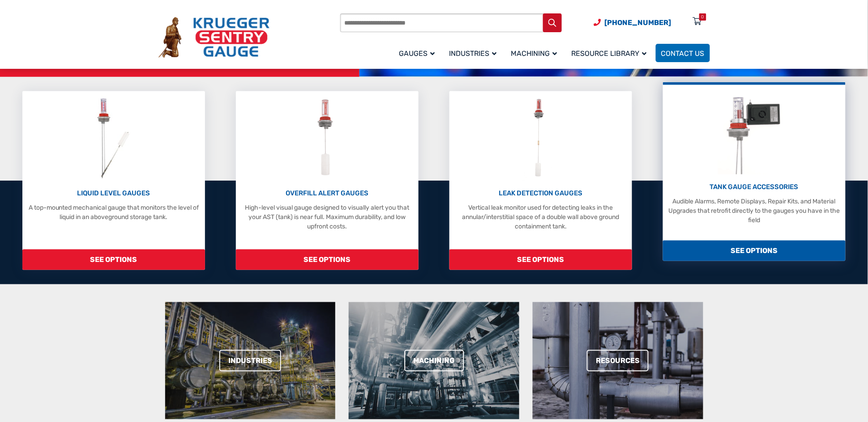 The width and height of the screenshot is (868, 422). Describe the element at coordinates (327, 138) in the screenshot. I see `img: Overfill Alert Gauges` at that location.